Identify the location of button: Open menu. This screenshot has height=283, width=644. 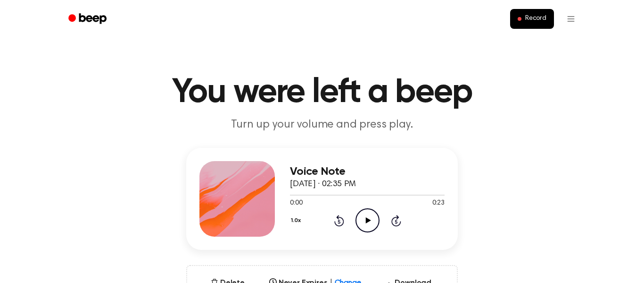
(571, 19).